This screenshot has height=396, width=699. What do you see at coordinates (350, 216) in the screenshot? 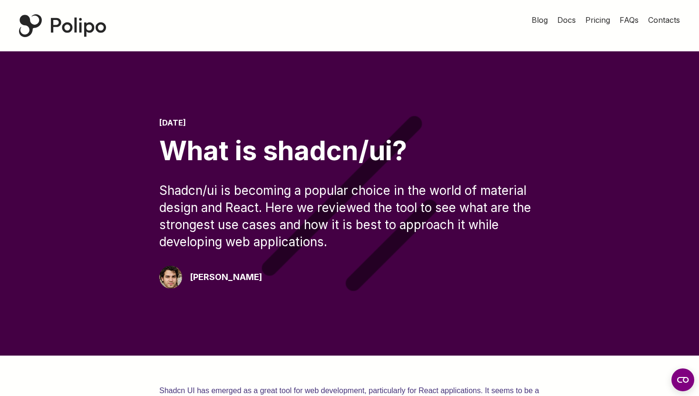
I see `div: Shadcn/ui is becoming a popular choice in the world of material design and React. Here we reviewe...` at bounding box center [350, 216].